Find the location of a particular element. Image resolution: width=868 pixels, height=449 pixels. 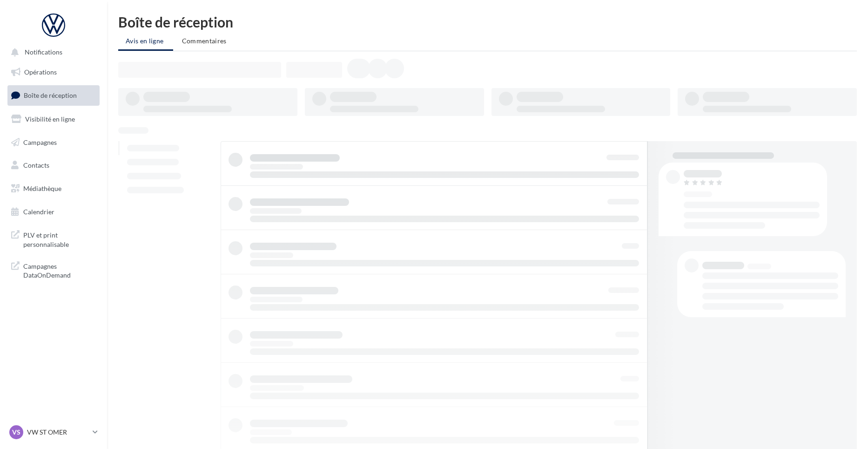

a: Visibilité en ligne is located at coordinates (54, 119).